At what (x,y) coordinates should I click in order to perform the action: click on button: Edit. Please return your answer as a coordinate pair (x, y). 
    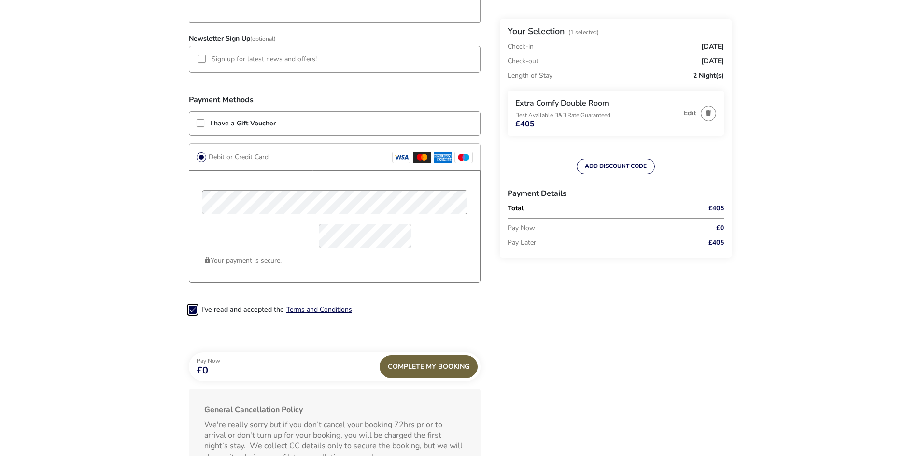
    Looking at the image, I should click on (689, 113).